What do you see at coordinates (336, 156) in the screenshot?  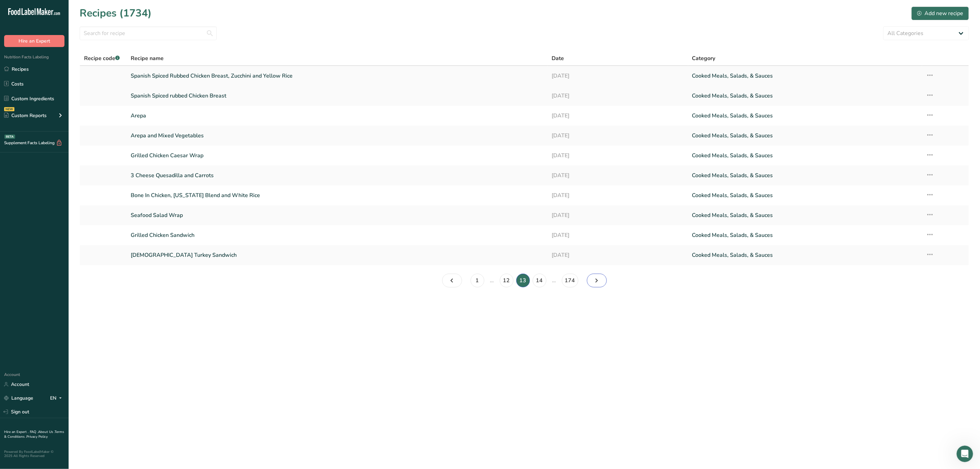 I see `a: Grilled Chicken Caesar Wrap` at bounding box center [336, 156].